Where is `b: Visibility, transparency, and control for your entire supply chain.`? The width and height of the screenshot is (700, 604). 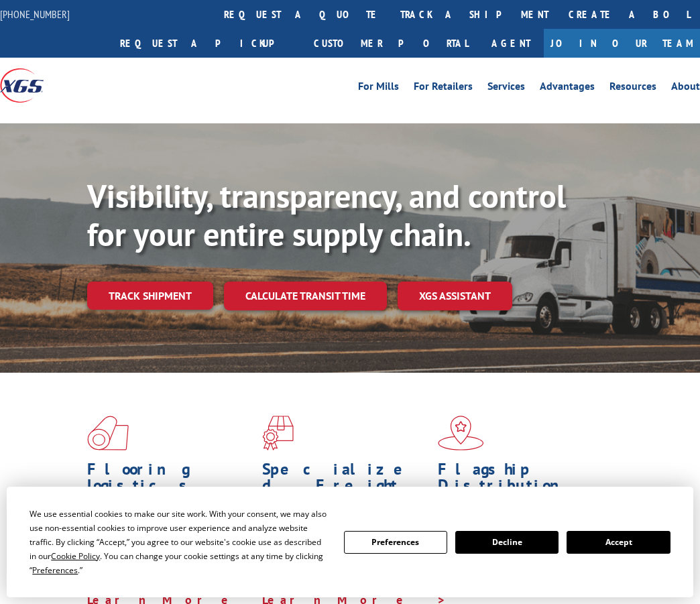 b: Visibility, transparency, and control for your entire supply chain. is located at coordinates (326, 215).